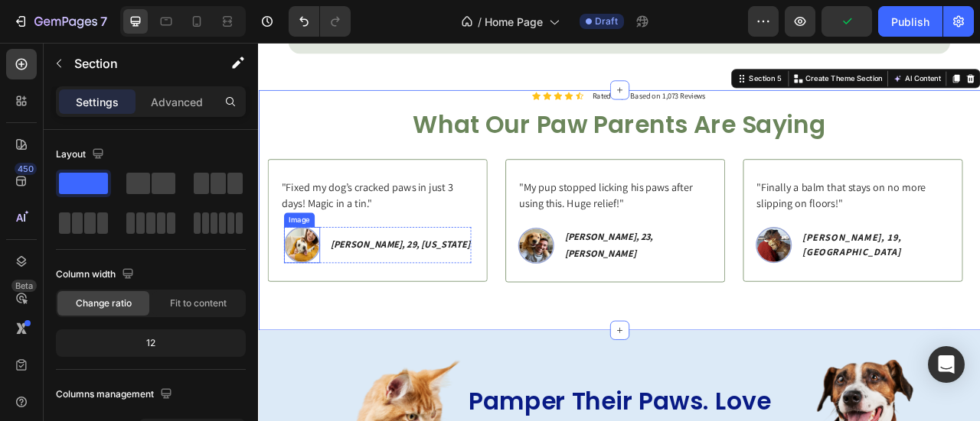 Image resolution: width=980 pixels, height=421 pixels. Describe the element at coordinates (453, 194) in the screenshot. I see `p: "My pup stopped licking his paws after using this. Huge relief!"` at that location.